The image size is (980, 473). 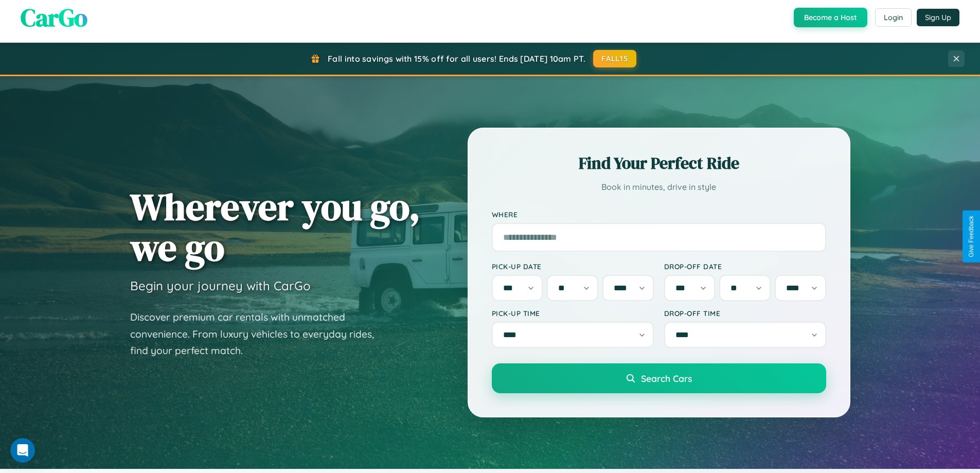 I want to click on span: CarGo, so click(x=54, y=17).